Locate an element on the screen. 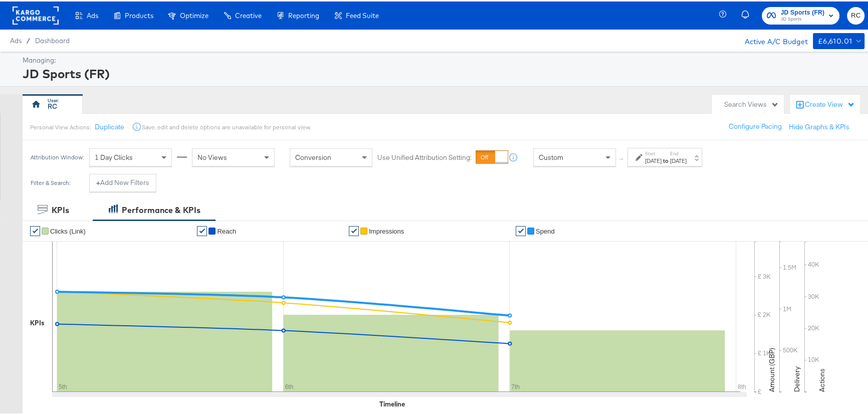 The width and height of the screenshot is (868, 415). div: Personal View Actions: is located at coordinates (60, 126).